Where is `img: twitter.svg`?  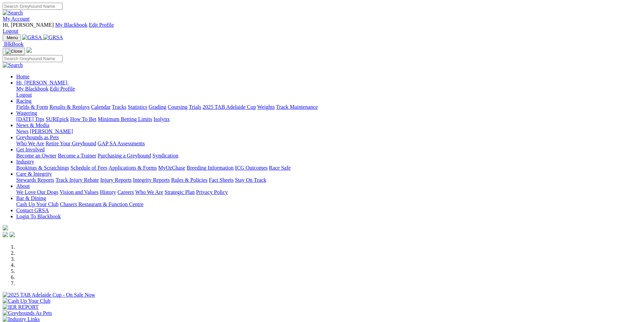 img: twitter.svg is located at coordinates (12, 234).